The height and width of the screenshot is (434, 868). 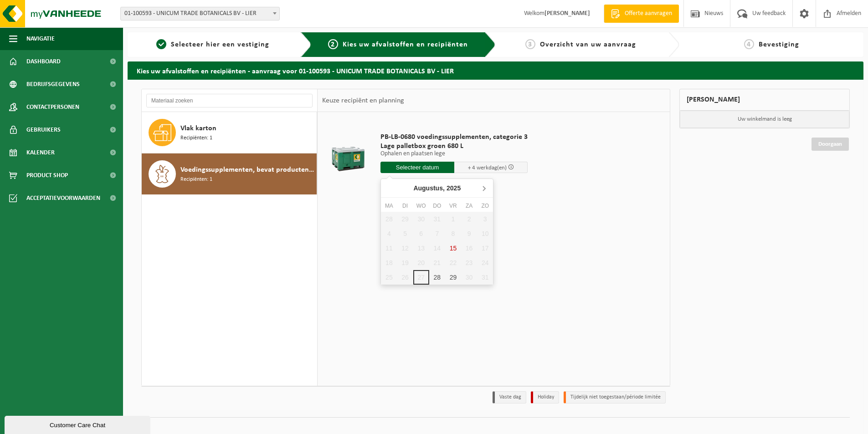 What do you see at coordinates (418, 167) in the screenshot?
I see `input: Selecteer datum` at bounding box center [418, 167].